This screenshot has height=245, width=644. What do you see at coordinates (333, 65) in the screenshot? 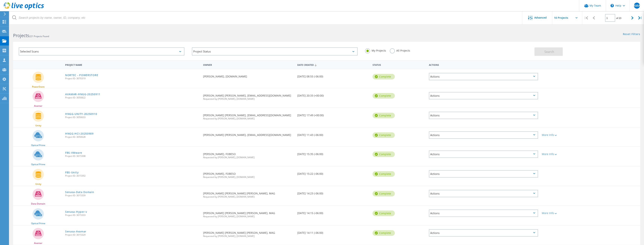
I see `div: Date Created` at bounding box center [333, 65].